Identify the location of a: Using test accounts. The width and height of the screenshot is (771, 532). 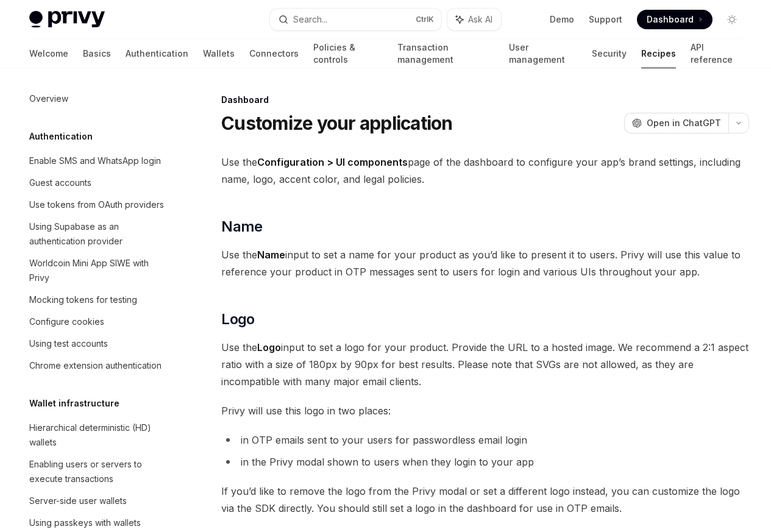
(98, 343).